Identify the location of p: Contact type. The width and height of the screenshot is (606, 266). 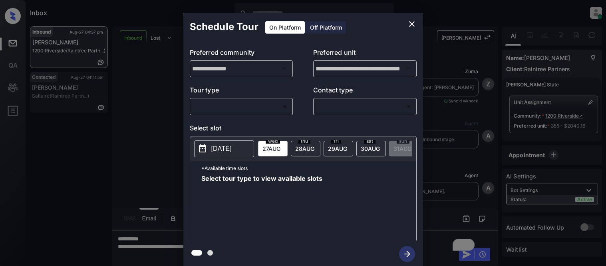
(365, 91).